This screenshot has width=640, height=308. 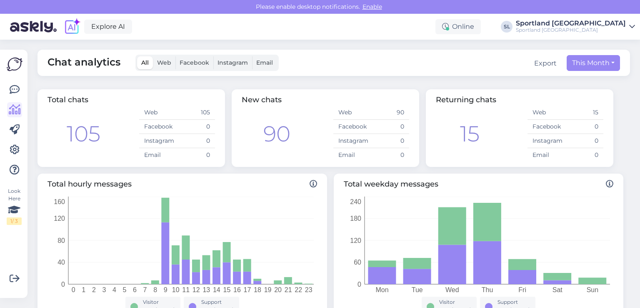 I want to click on tspan: 40, so click(x=61, y=262).